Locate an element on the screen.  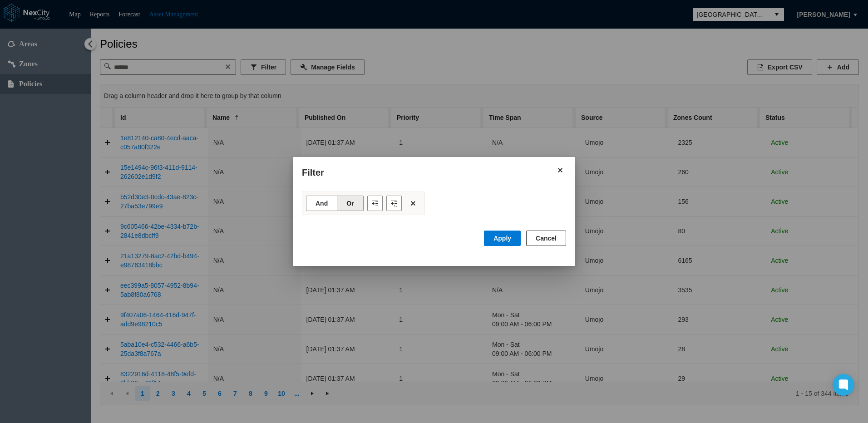
div: Filter toolbar is located at coordinates (363, 203).